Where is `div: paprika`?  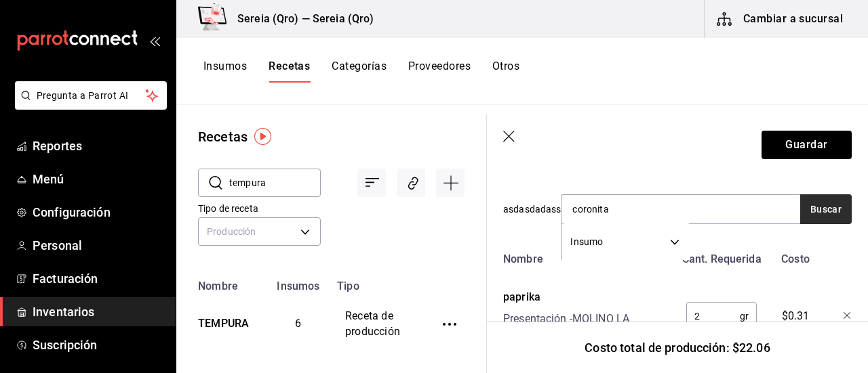 div: paprika is located at coordinates (589, 297).